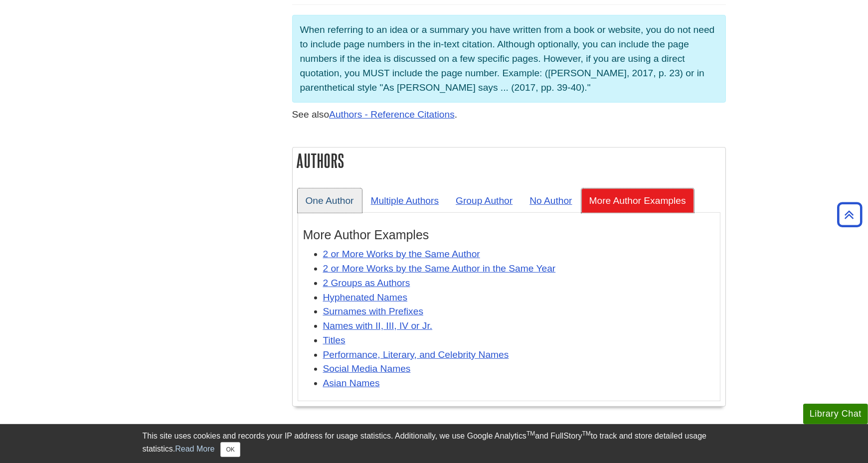 Image resolution: width=868 pixels, height=463 pixels. Describe the element at coordinates (638, 200) in the screenshot. I see `a: More Author Examples` at that location.